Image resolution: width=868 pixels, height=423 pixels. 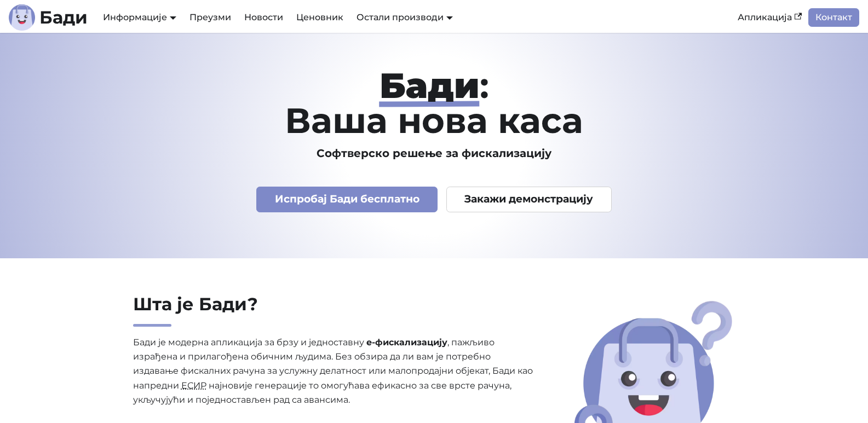 What do you see at coordinates (335, 310) in the screenshot?
I see `h2: Шта је Бади?` at bounding box center [335, 310].